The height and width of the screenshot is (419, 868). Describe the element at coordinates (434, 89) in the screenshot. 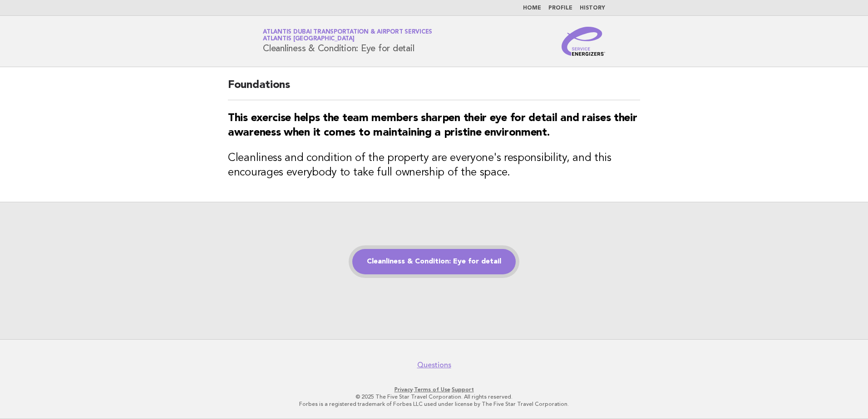

I see `h2: Foundations` at that location.